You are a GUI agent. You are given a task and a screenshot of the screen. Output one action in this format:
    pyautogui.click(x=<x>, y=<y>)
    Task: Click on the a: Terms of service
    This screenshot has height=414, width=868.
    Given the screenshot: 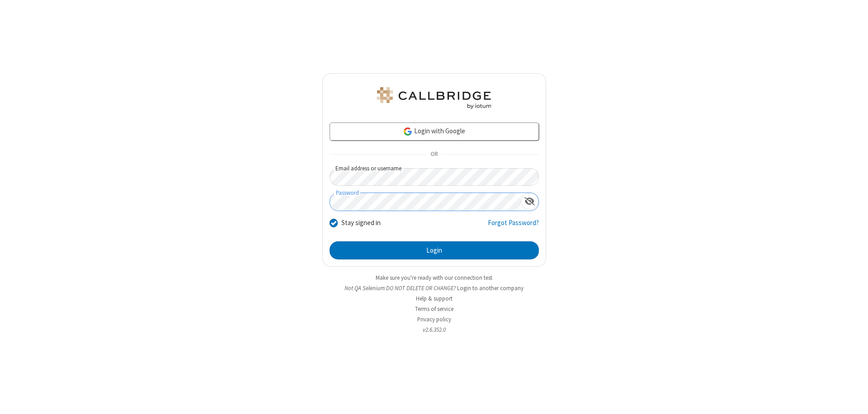 What is the action you would take?
    pyautogui.click(x=434, y=309)
    